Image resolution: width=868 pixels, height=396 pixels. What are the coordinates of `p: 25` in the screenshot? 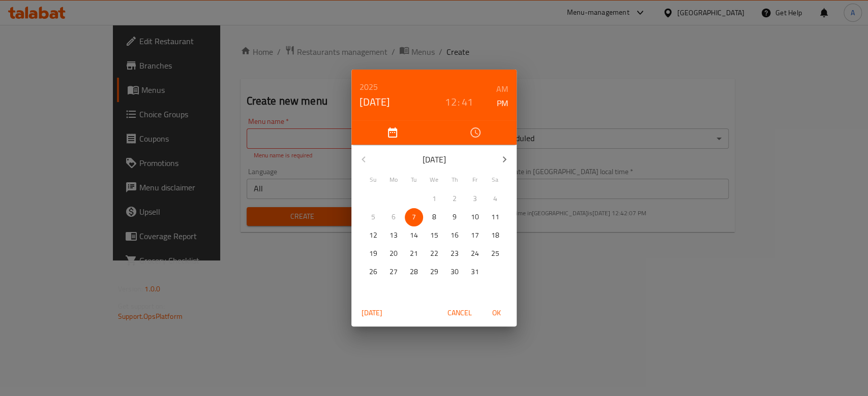 It's located at (495, 253).